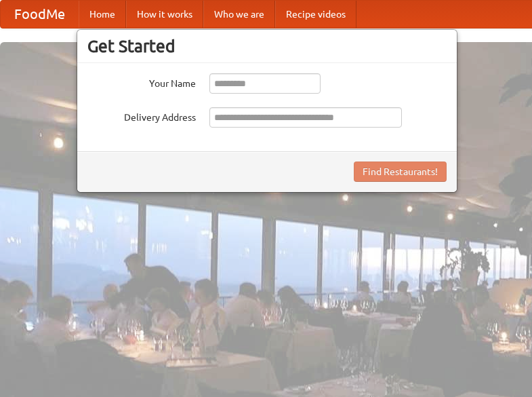 The image size is (532, 397). I want to click on a: Who we are, so click(239, 14).